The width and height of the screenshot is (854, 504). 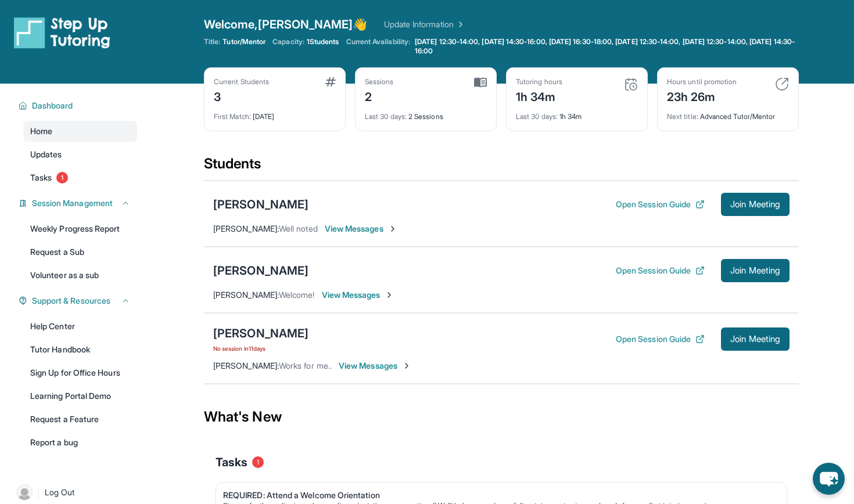 What do you see at coordinates (298, 228) in the screenshot?
I see `span: Well noted` at bounding box center [298, 228].